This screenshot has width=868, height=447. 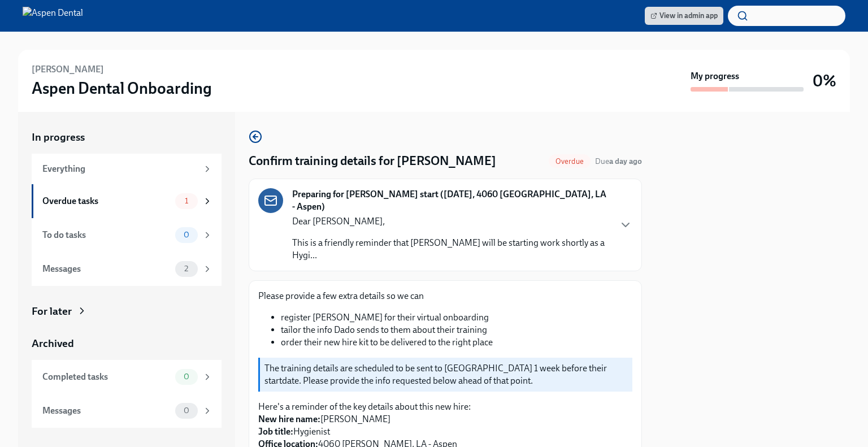 I want to click on div: Archived, so click(x=126, y=343).